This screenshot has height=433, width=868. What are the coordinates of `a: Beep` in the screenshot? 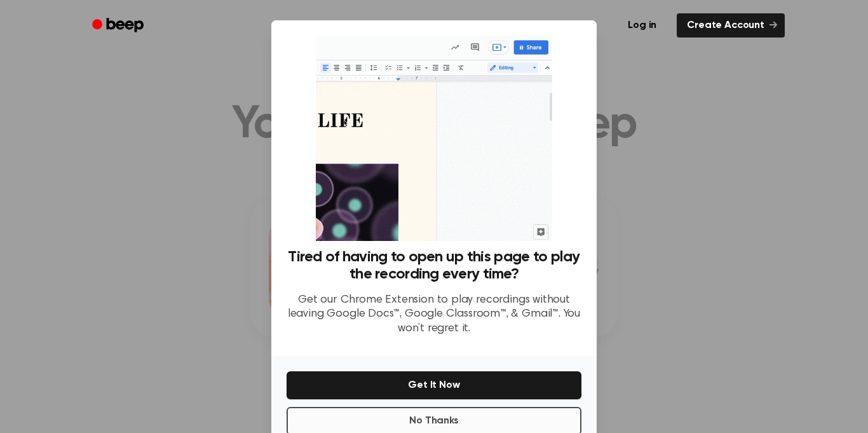 It's located at (119, 25).